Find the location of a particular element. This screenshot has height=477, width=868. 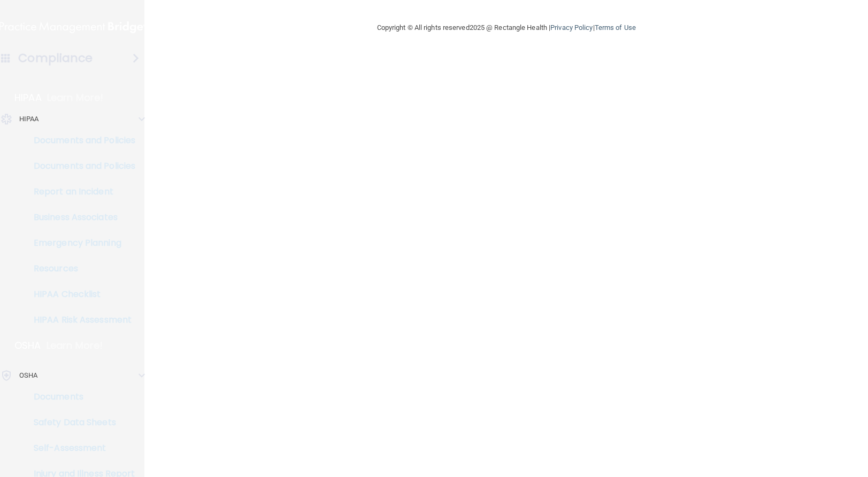

p: Report an Incident is located at coordinates (80, 192).